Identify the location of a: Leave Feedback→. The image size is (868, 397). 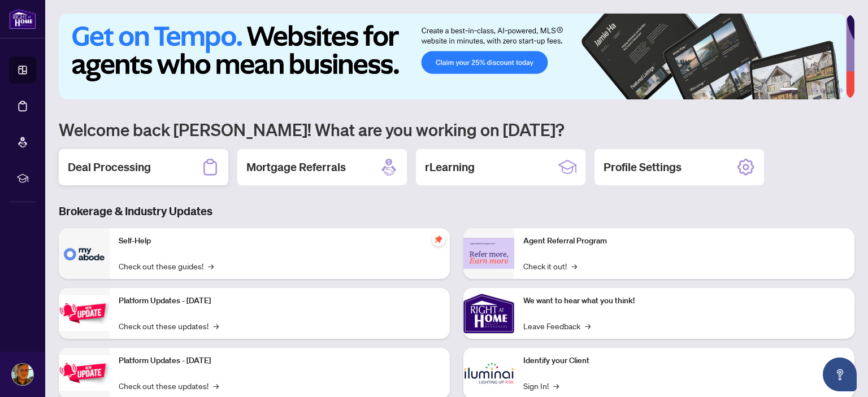
(557, 326).